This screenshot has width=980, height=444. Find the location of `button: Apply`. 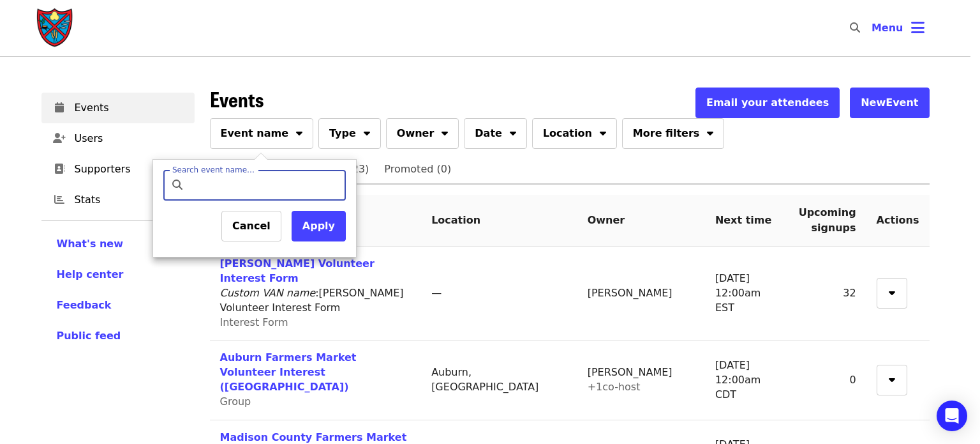

button: Apply is located at coordinates (318, 226).